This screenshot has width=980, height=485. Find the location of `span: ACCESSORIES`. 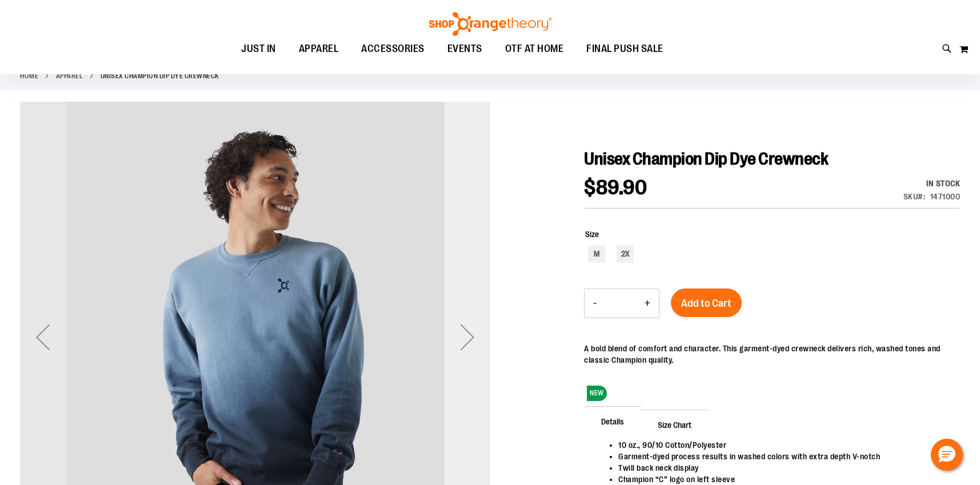

span: ACCESSORIES is located at coordinates (392, 49).